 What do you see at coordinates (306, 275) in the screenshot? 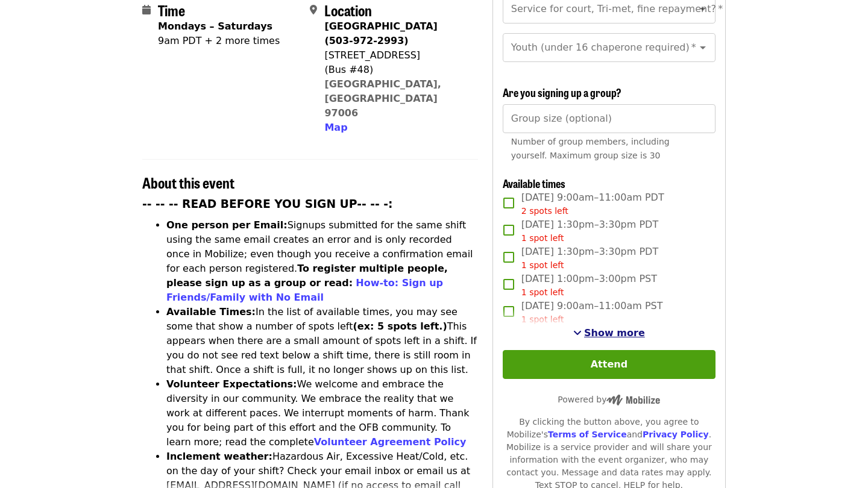
I see `strong: To register multiple people, please sign up as a group or read:` at bounding box center [306, 275].